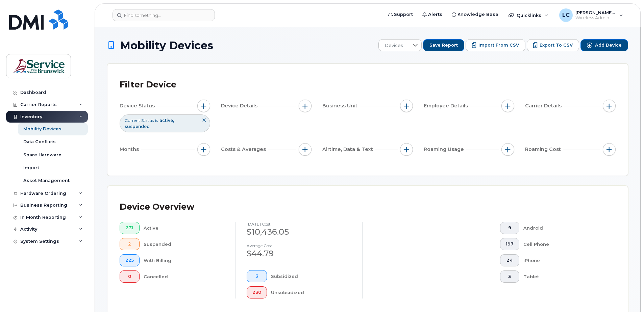 This screenshot has width=644, height=312. I want to click on span: Months, so click(130, 149).